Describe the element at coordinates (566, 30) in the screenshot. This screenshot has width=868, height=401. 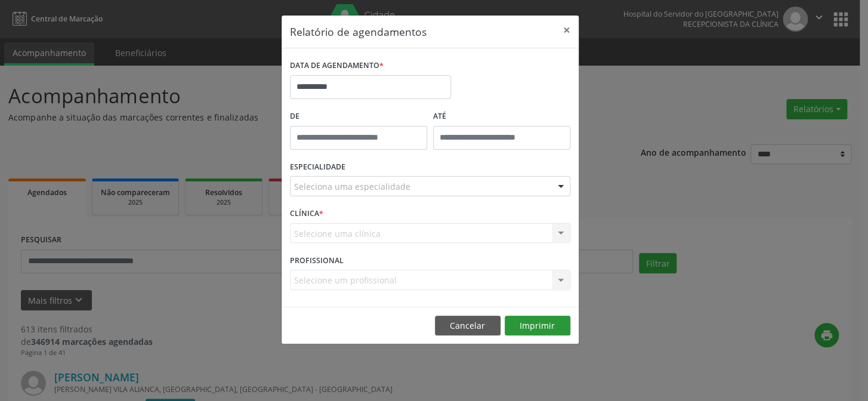
I see `button: Close` at that location.